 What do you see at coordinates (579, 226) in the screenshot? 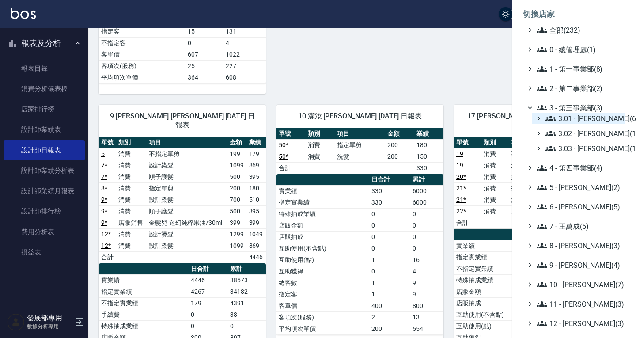
I see `span: 7 - 王萬成(5)` at bounding box center [579, 226].